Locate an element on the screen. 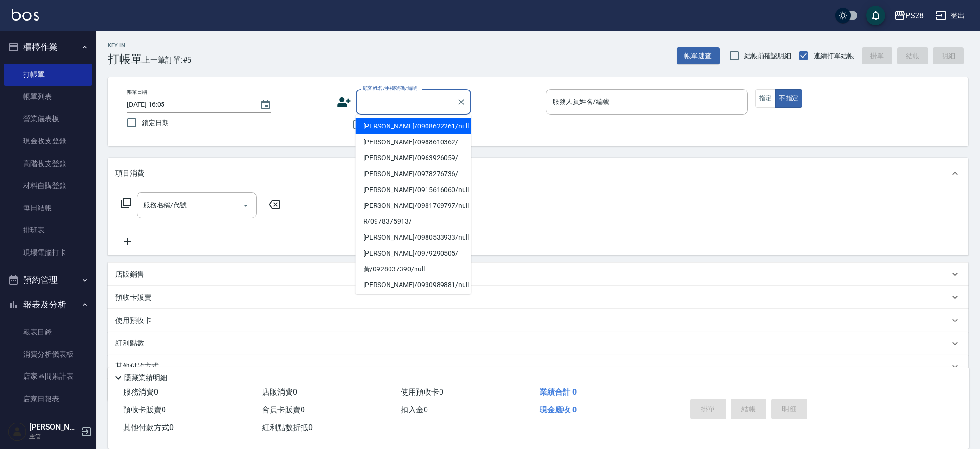 This screenshot has height=449, width=980. a: 營業儀表板 is located at coordinates (48, 119).